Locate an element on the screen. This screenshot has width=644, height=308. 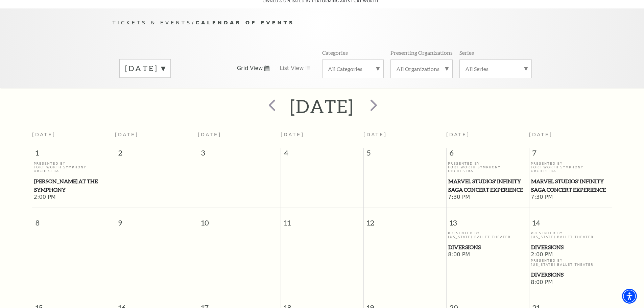
p: Categories is located at coordinates (335, 53).